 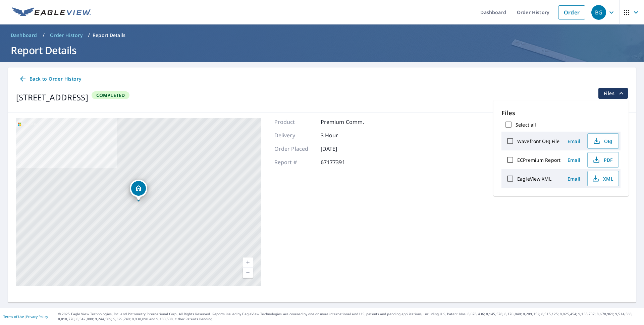 I want to click on p: Files, so click(x=561, y=113).